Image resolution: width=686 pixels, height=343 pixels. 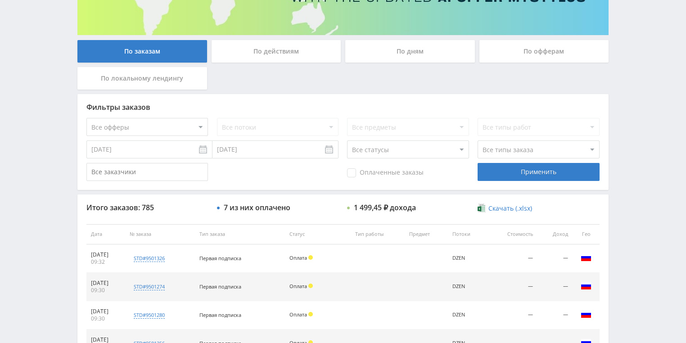 What do you see at coordinates (513, 234) in the screenshot?
I see `th: Стоимость` at bounding box center [513, 234].